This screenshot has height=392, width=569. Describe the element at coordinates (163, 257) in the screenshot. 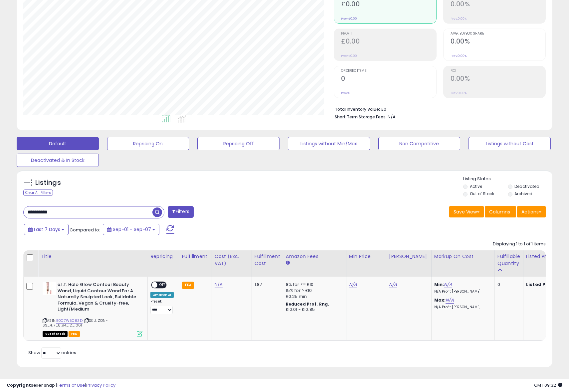

I see `div: Repricing` at that location.